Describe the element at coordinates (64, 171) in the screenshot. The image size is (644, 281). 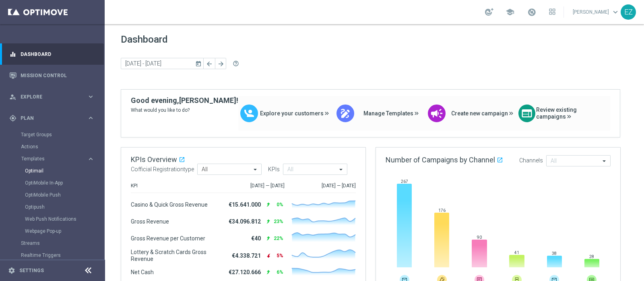
I see `div: Optimail` at that location.